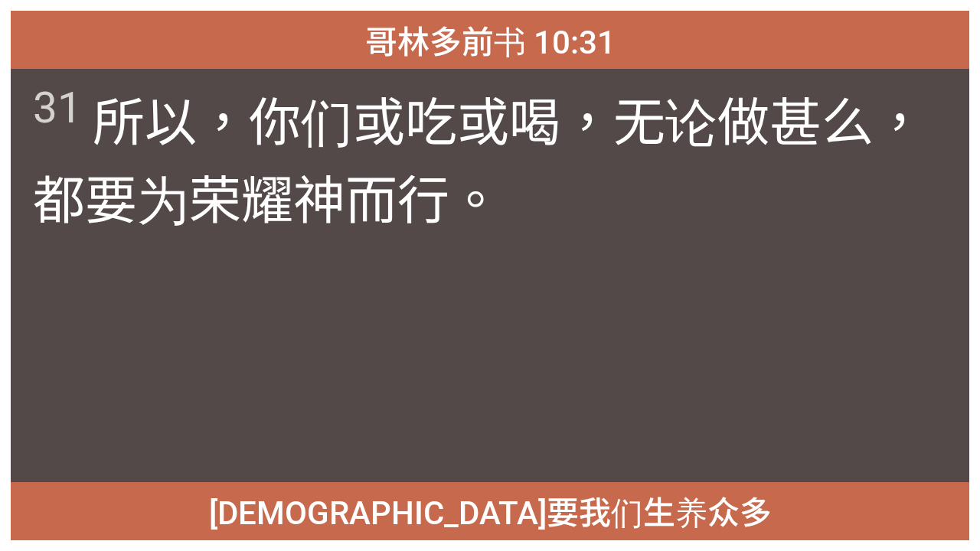  Describe the element at coordinates (490, 158) in the screenshot. I see `span: 所以` at that location.